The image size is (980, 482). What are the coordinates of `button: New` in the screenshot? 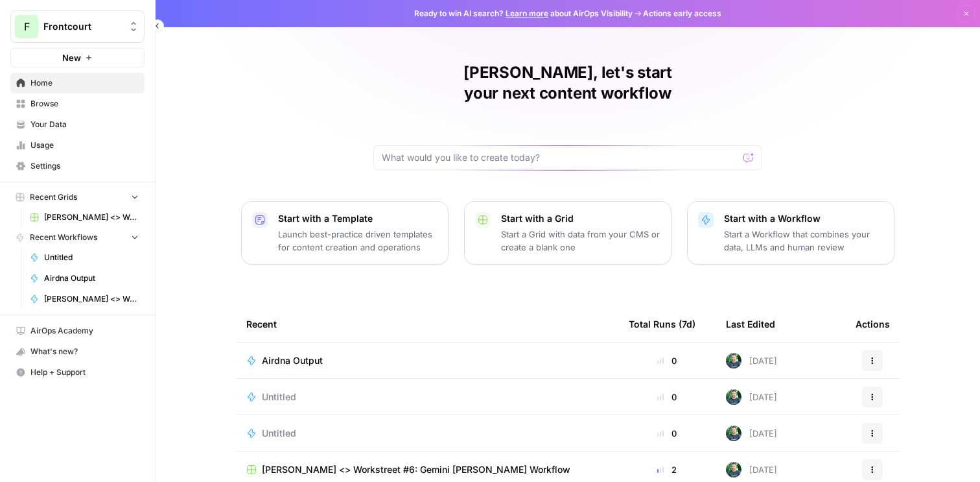 It's located at (77, 58).